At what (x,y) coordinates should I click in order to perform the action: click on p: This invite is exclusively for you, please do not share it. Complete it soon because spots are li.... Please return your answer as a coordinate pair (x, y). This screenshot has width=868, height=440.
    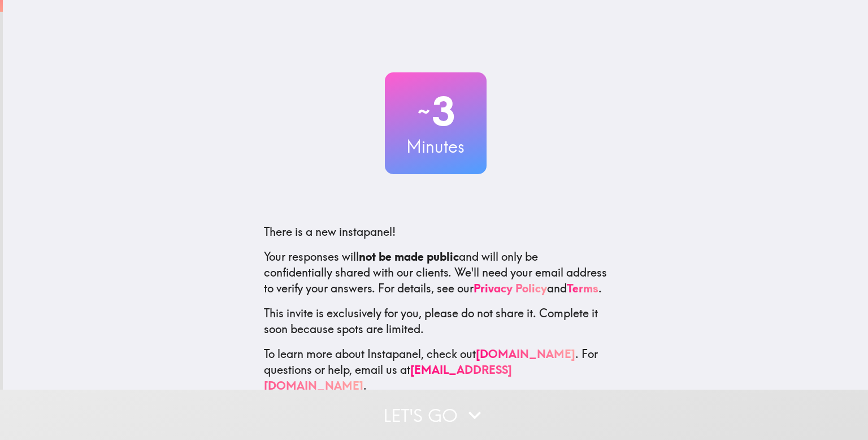
    Looking at the image, I should click on (436, 321).